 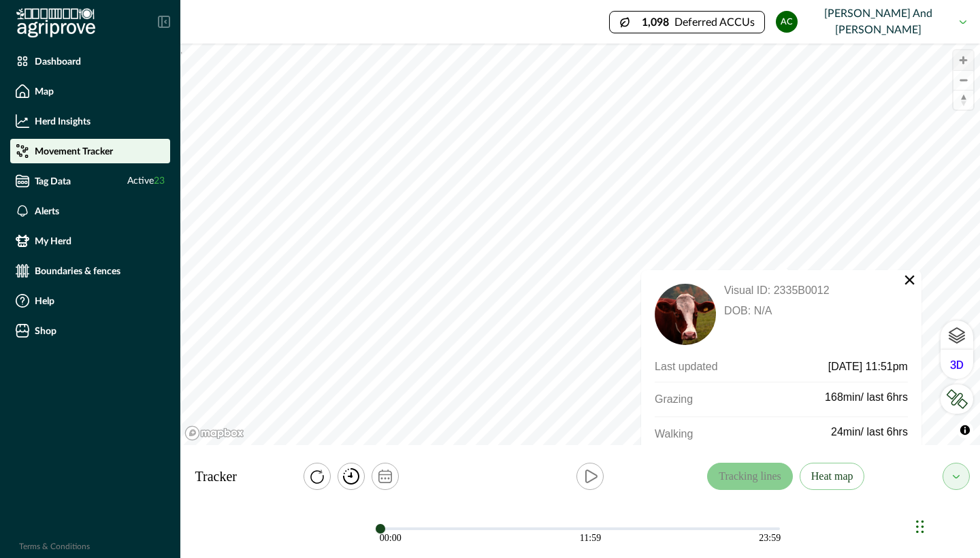 What do you see at coordinates (90, 121) in the screenshot?
I see `a: Herd Insights` at bounding box center [90, 121].